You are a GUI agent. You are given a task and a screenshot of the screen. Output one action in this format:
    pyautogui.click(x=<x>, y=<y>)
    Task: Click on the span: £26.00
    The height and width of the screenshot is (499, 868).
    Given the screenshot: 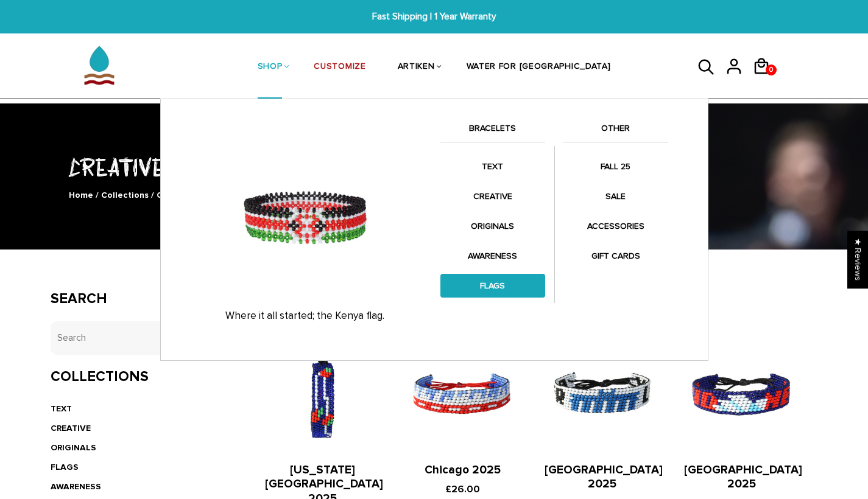 What is the action you would take?
    pyautogui.click(x=462, y=489)
    